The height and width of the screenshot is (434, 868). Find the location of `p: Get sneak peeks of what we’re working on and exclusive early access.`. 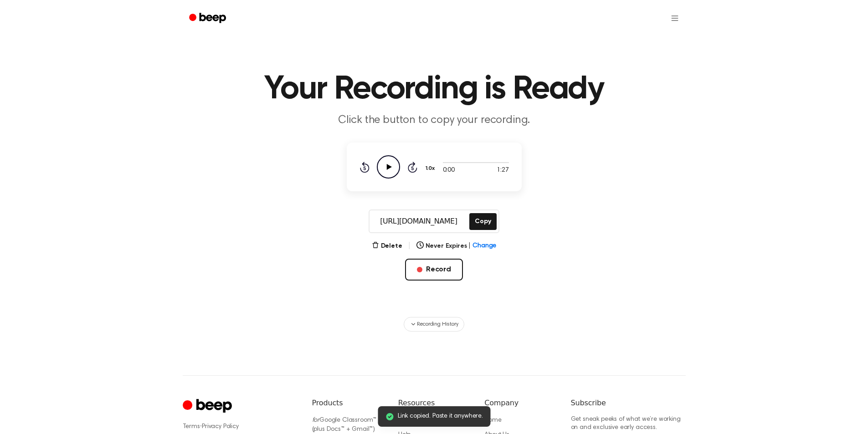

p: Get sneak peeks of what we’re working on and exclusive early access. is located at coordinates (628, 424).